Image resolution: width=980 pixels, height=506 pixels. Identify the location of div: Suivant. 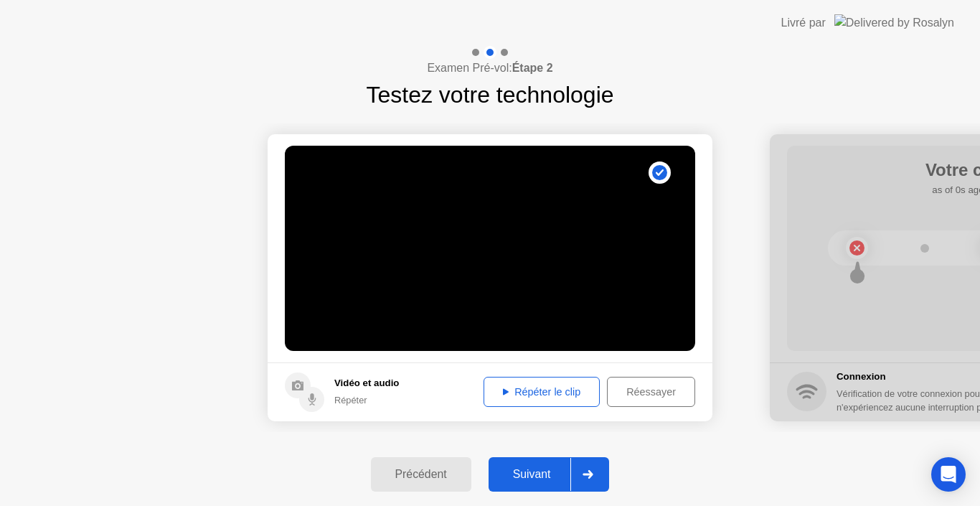
(531, 474).